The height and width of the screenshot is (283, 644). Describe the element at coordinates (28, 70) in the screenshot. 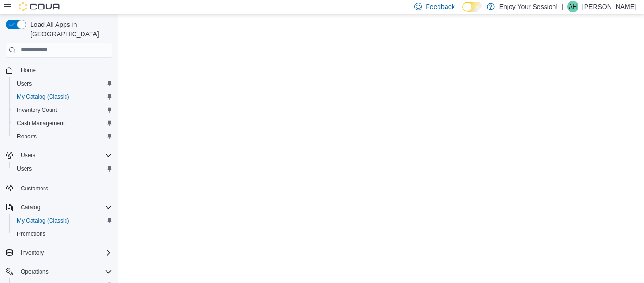

I see `a: Home` at that location.